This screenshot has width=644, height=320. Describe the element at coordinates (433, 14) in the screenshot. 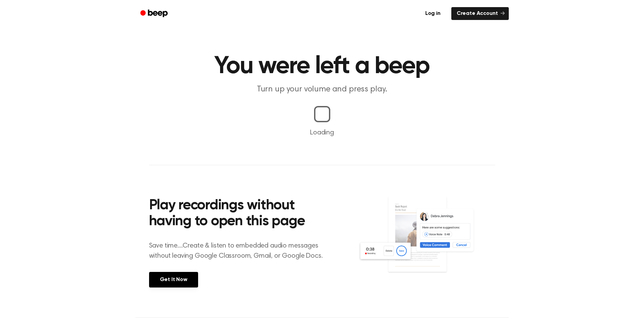

I see `a: Log in` at that location.